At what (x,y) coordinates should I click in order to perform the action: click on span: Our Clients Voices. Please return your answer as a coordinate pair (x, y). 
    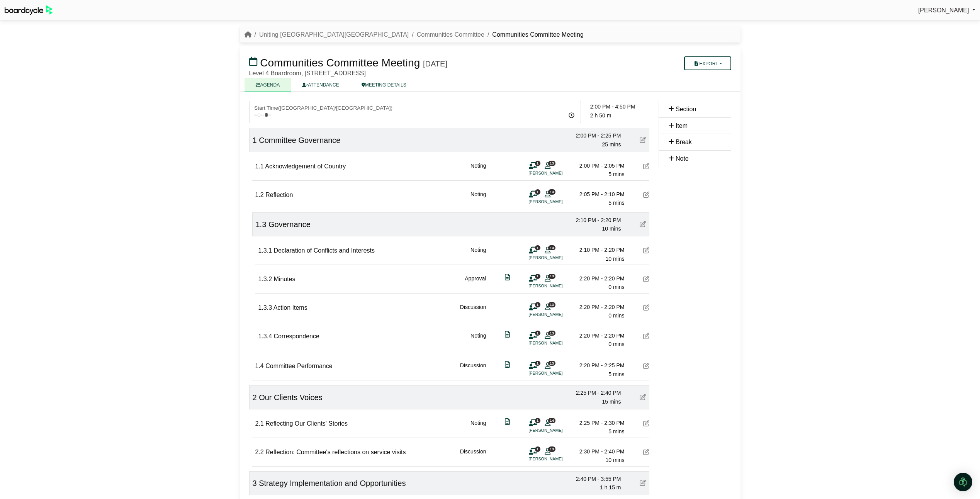
    Looking at the image, I should click on (290, 397).